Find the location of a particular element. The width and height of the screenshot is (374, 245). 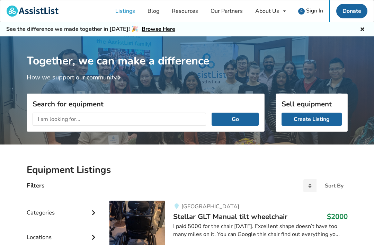

a: Blog is located at coordinates (153, 11).